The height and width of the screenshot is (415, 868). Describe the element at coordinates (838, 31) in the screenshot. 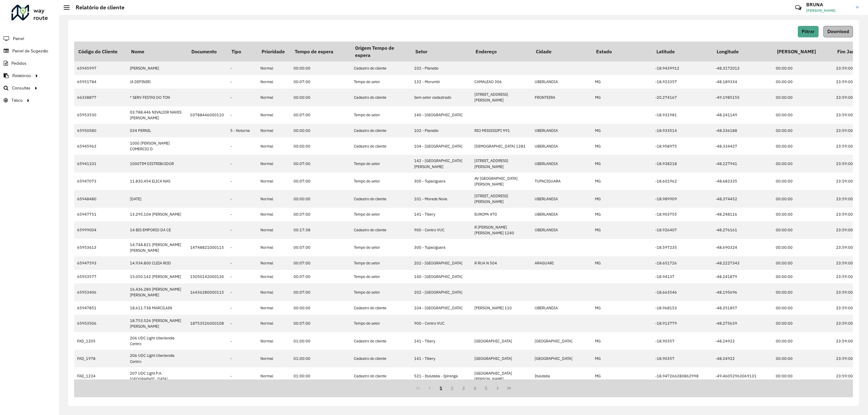

I see `span: Download` at that location.